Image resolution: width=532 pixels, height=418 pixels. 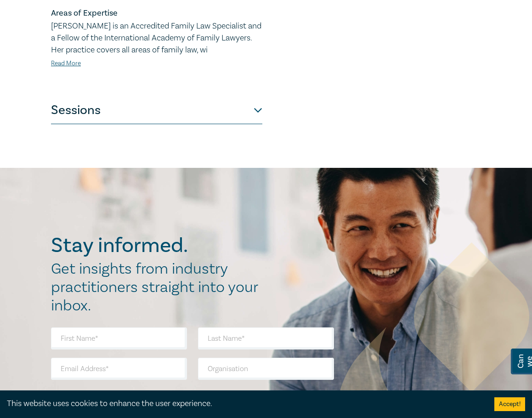 I want to click on button: Accept cookies, so click(x=510, y=404).